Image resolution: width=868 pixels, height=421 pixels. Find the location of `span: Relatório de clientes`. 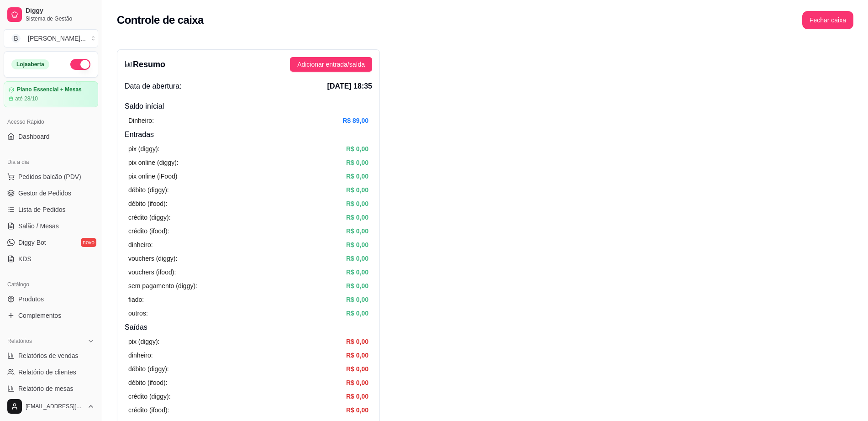

span: Relatório de clientes is located at coordinates (47, 372).